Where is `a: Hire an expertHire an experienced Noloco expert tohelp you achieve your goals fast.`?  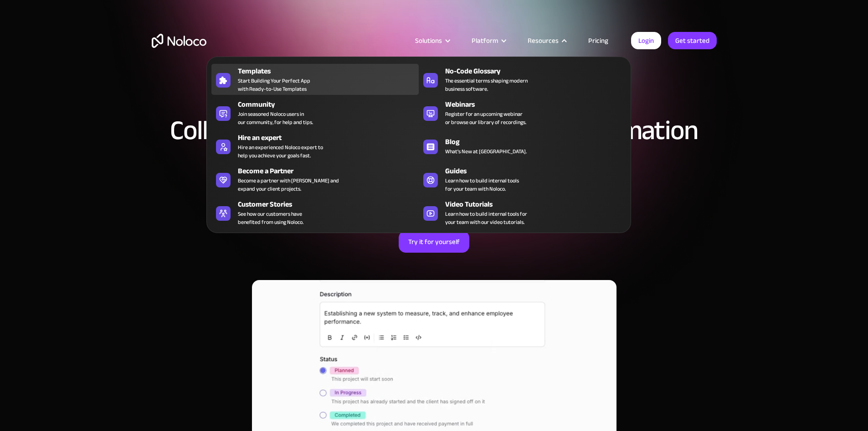
a: Hire an expertHire an experienced Noloco expert tohelp you achieve your goals fast. is located at coordinates (315, 146).